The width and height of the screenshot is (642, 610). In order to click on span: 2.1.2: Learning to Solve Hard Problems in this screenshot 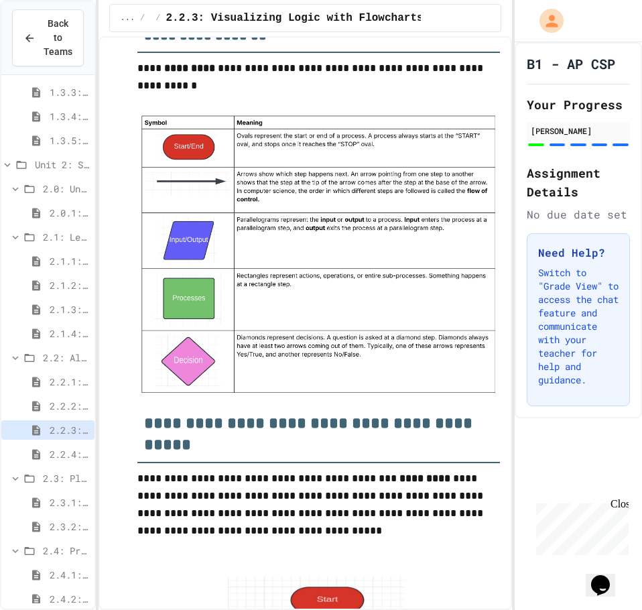, I will do `click(69, 285)`.